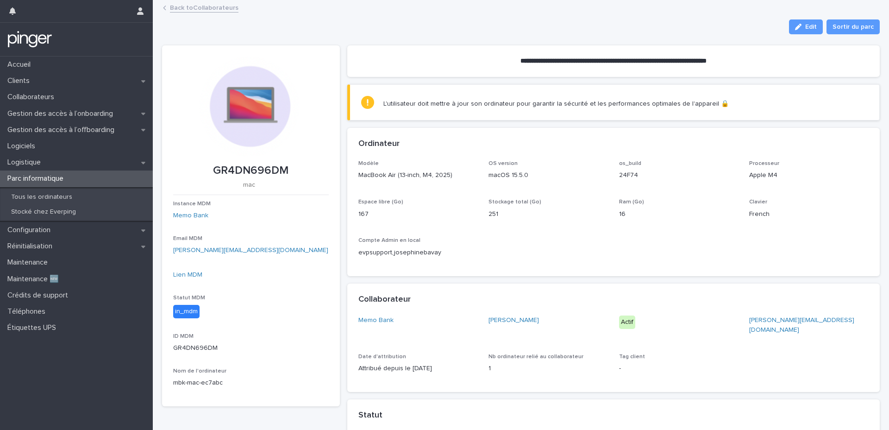 This screenshot has width=889, height=430. Describe the element at coordinates (20, 81) in the screenshot. I see `p: Clients` at that location.